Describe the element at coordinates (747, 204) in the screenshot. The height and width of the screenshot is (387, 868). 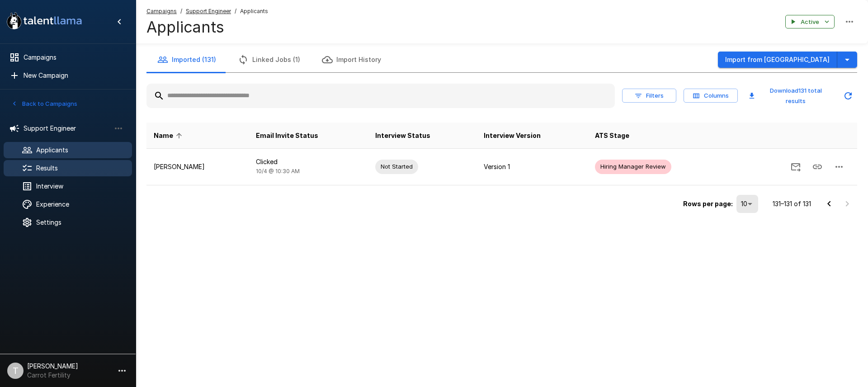
I see `div: 10` at that location.